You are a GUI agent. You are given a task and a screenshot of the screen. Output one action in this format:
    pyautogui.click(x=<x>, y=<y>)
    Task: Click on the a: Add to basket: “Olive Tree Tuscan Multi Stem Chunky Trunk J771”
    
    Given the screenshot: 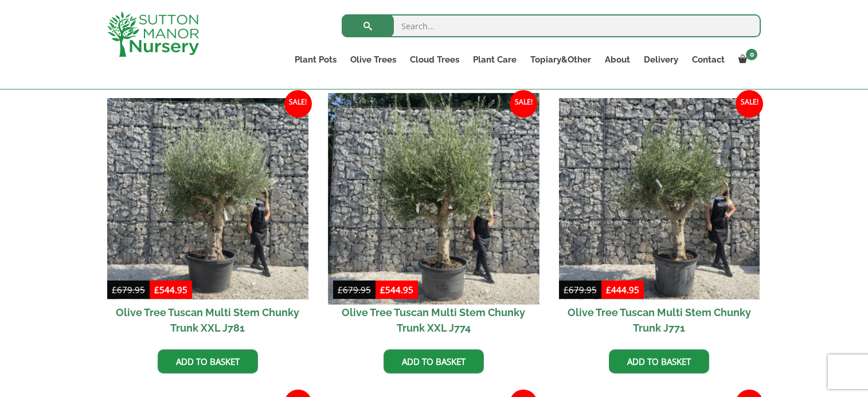 What is the action you would take?
    pyautogui.click(x=659, y=361)
    